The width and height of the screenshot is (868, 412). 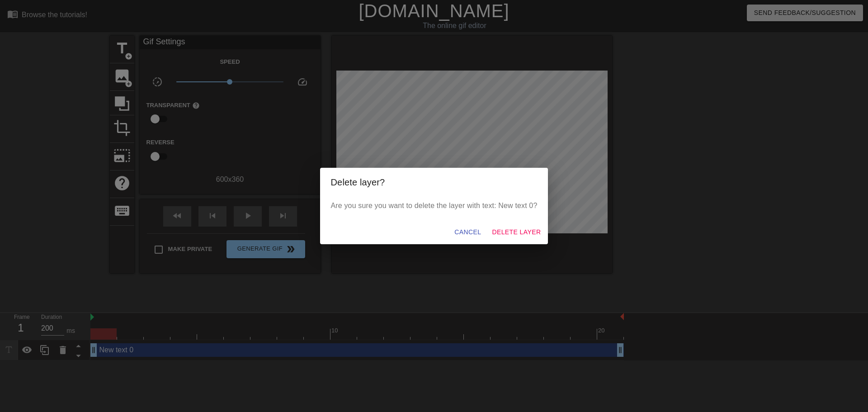 I want to click on span: Delete Layer, so click(x=516, y=232).